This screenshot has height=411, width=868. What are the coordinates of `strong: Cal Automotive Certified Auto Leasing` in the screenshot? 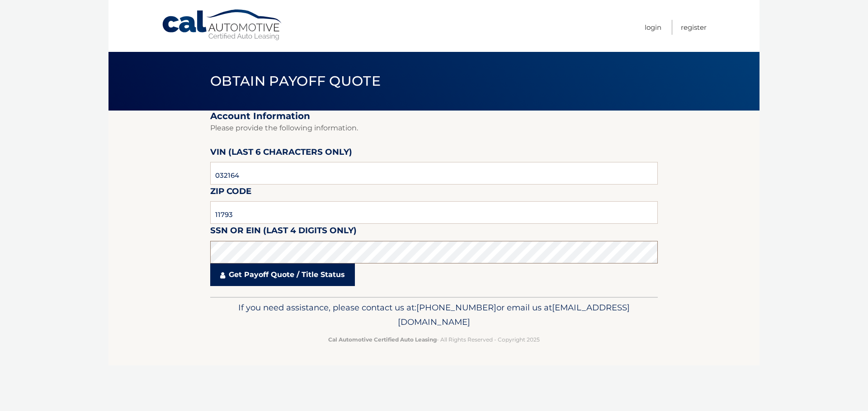 It's located at (382, 340).